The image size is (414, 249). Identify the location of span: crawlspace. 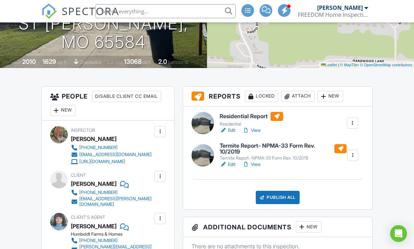
(91, 62).